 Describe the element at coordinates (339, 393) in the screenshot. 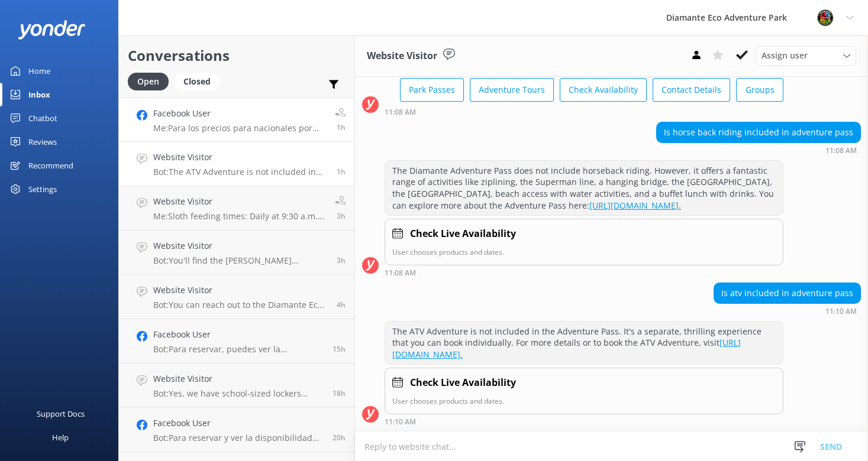

I see `span: Sep 03 2025 06:25pm (UTC -06:00) America/Costa_Rica` at that location.